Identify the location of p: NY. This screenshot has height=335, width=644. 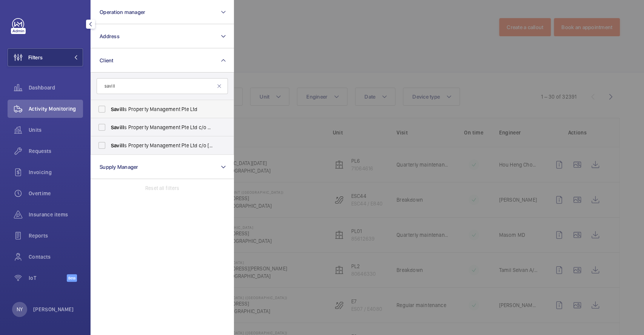
(20, 309).